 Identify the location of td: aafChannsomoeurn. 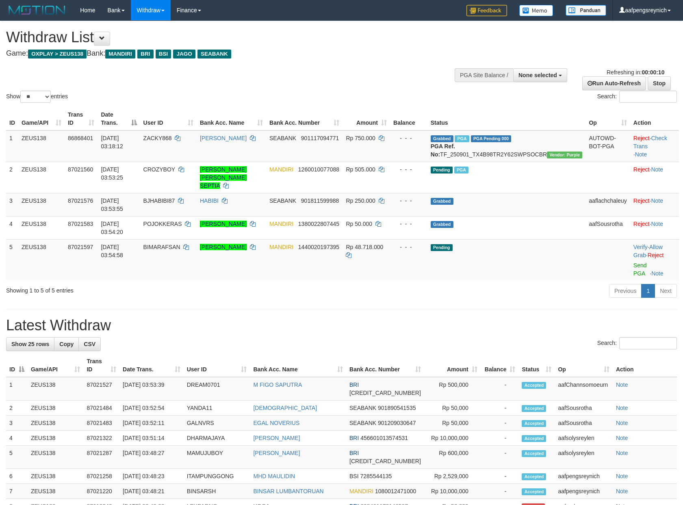
(583, 389).